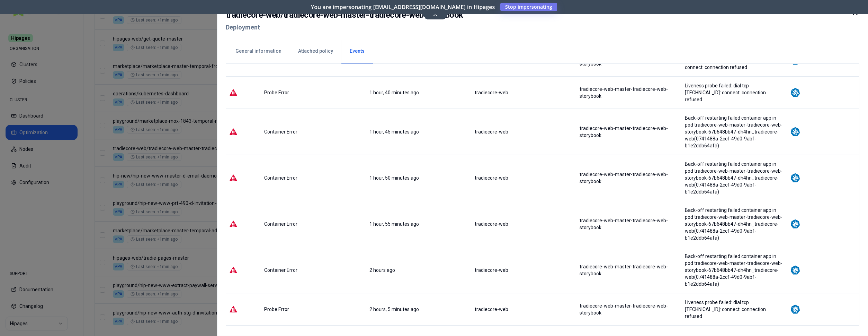 This screenshot has width=868, height=336. I want to click on span: 2 hours, 5 minutes ago, so click(394, 309).